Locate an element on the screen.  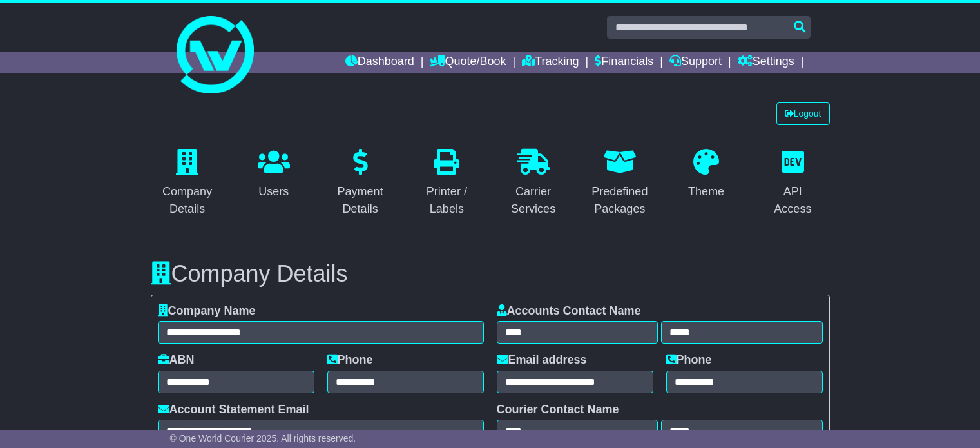
span: © One World Courier 2025. All rights reserved. is located at coordinates (263, 438).